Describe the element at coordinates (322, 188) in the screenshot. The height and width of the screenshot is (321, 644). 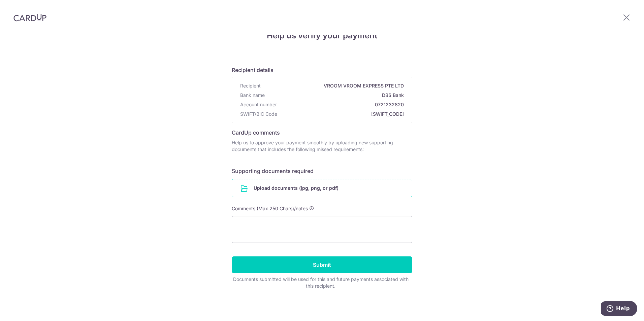
I see `div: Upload documents (jpg, png, or pdf)` at that location.